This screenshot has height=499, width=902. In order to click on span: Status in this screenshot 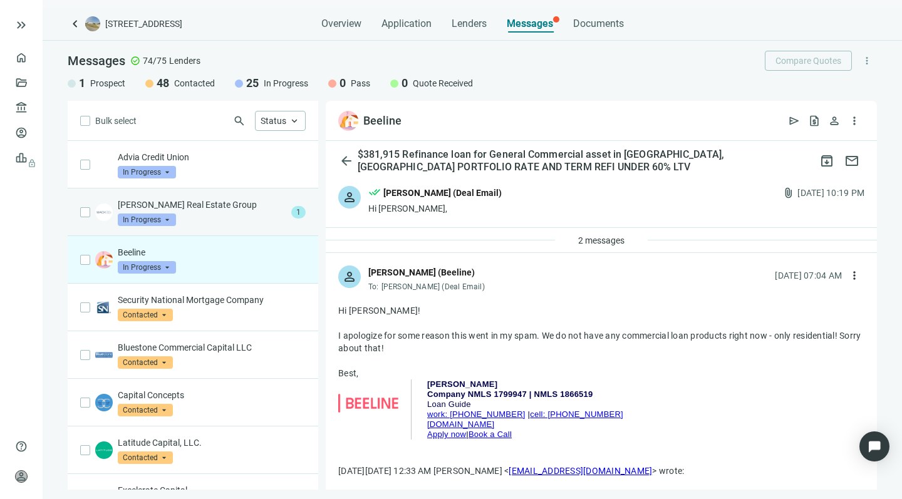, I will do `click(273, 121)`.